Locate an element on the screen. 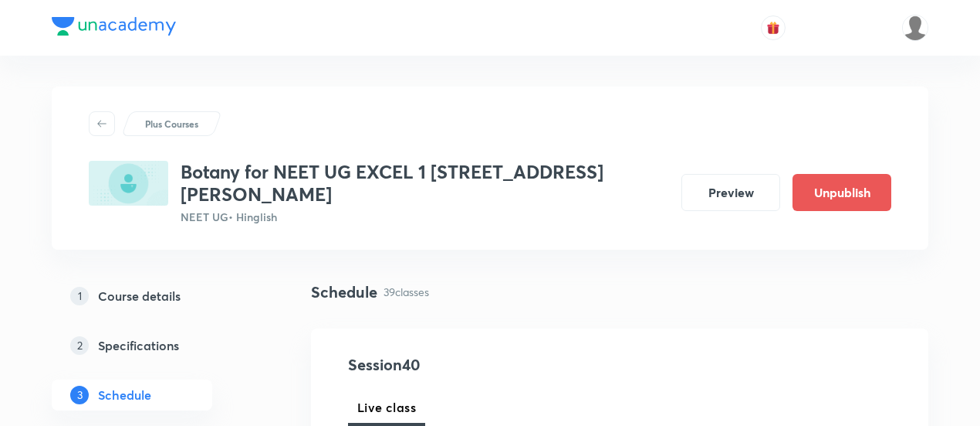  button: avatar is located at coordinates (774, 28).